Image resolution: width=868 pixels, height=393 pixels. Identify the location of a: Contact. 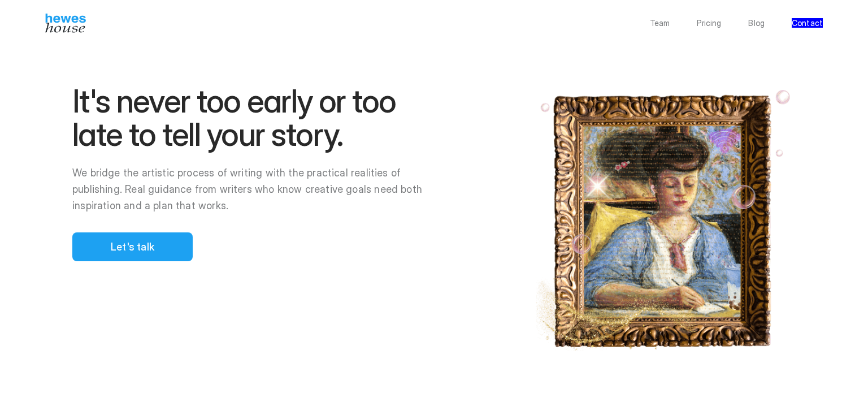
(807, 23).